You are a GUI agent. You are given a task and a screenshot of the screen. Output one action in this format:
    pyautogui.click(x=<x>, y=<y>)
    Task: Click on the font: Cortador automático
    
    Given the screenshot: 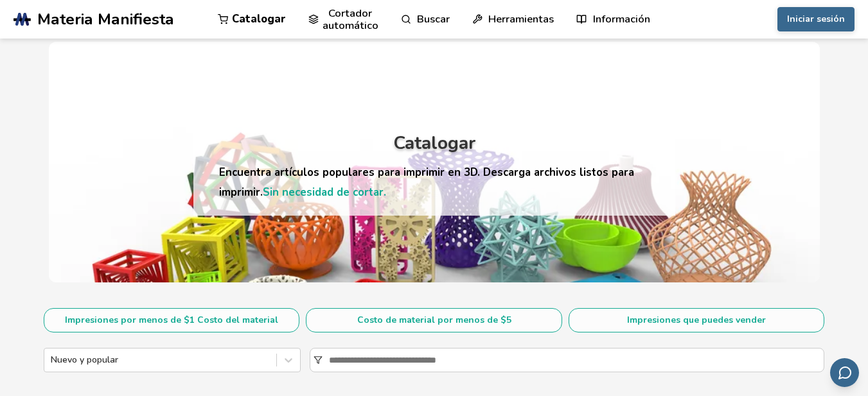 What is the action you would take?
    pyautogui.click(x=350, y=19)
    